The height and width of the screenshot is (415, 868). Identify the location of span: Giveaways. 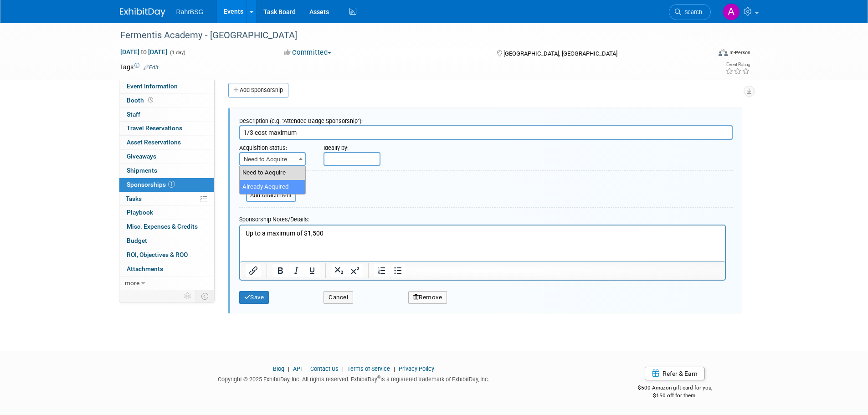
(141, 157).